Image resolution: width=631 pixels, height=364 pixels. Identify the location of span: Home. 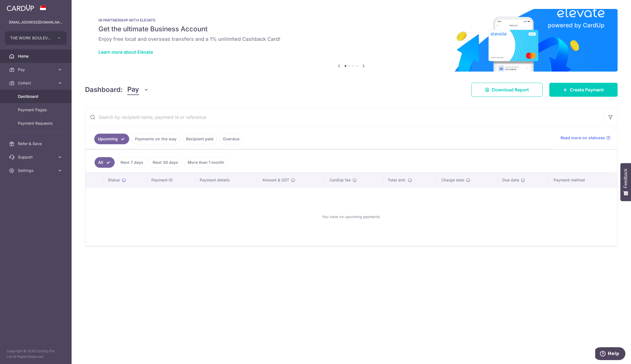
(36, 56).